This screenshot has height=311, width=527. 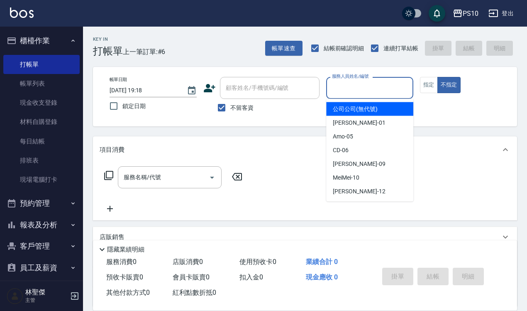 What do you see at coordinates (47, 300) in the screenshot?
I see `p: 主管` at bounding box center [47, 300].